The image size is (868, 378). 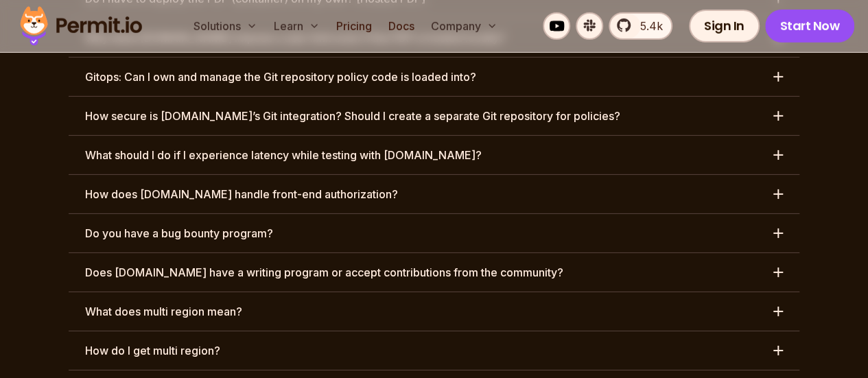 What do you see at coordinates (641, 26) in the screenshot?
I see `a: 5.4k` at bounding box center [641, 26].